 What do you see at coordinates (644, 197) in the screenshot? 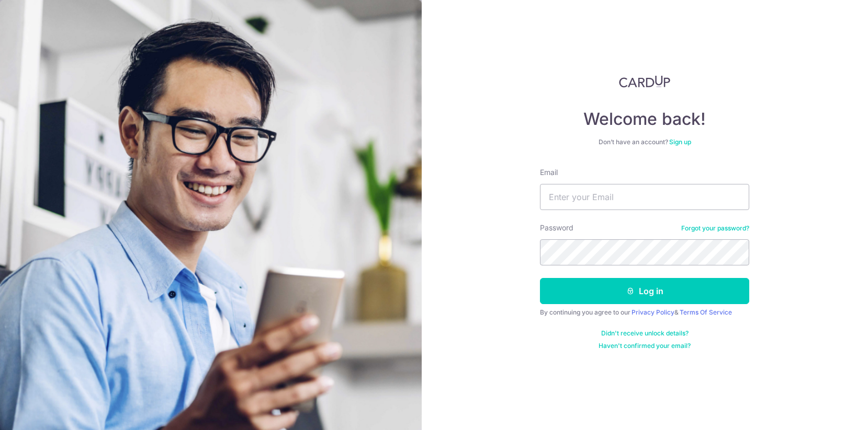
I see `input: Enter your Email` at bounding box center [644, 197].